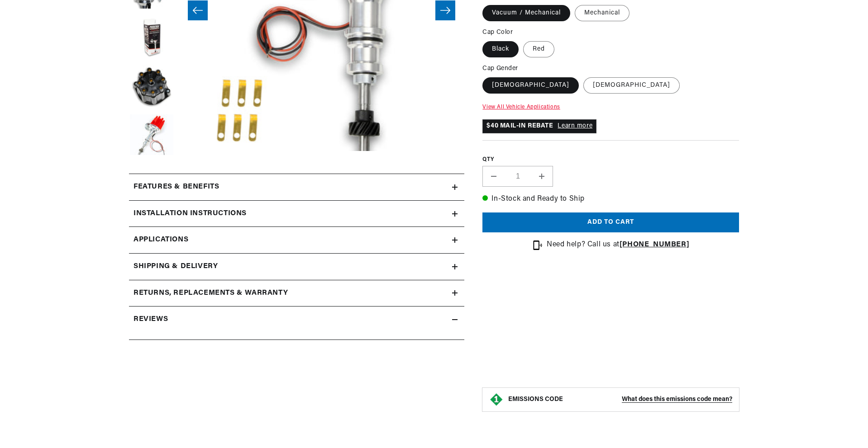  I want to click on button: EMISSIONS CODEWhat does this emissions code mean?, so click(620, 400).